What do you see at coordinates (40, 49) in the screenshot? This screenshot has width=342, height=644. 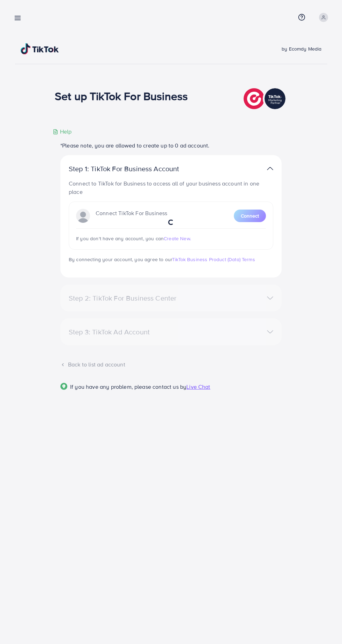 I see `img: TikTok` at bounding box center [40, 49].